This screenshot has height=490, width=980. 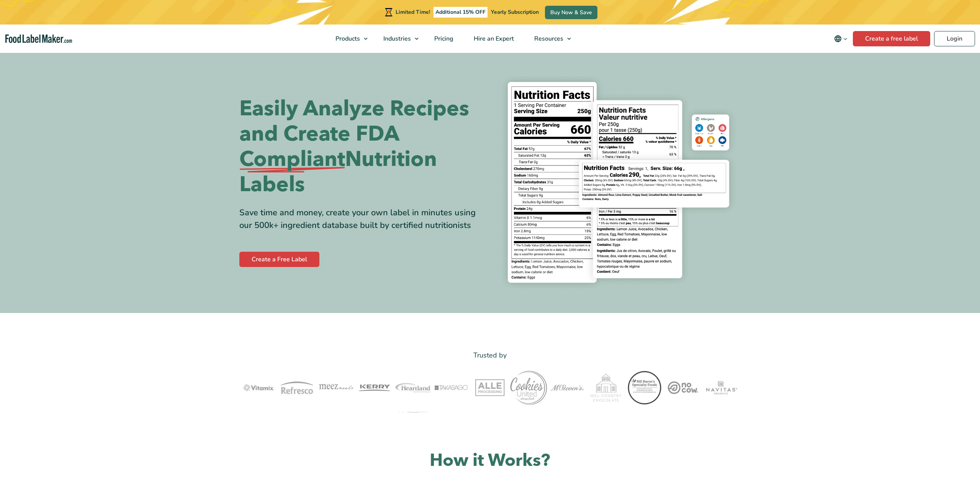 I want to click on span: Compliant, so click(x=292, y=160).